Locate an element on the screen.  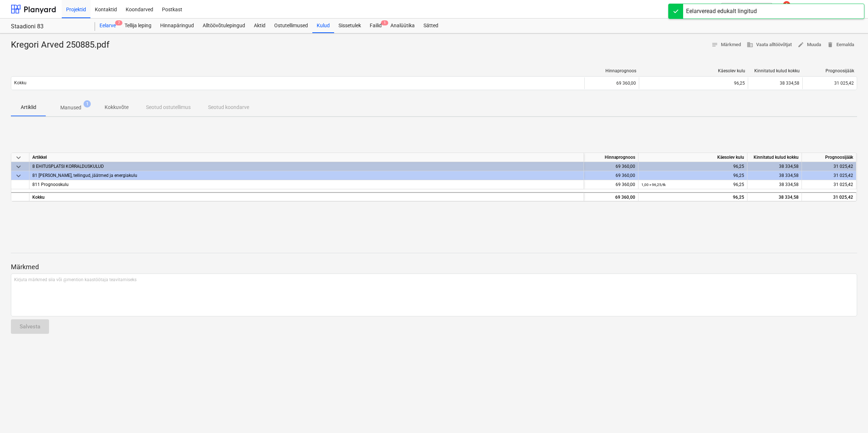
a: Kulud is located at coordinates (323, 26).